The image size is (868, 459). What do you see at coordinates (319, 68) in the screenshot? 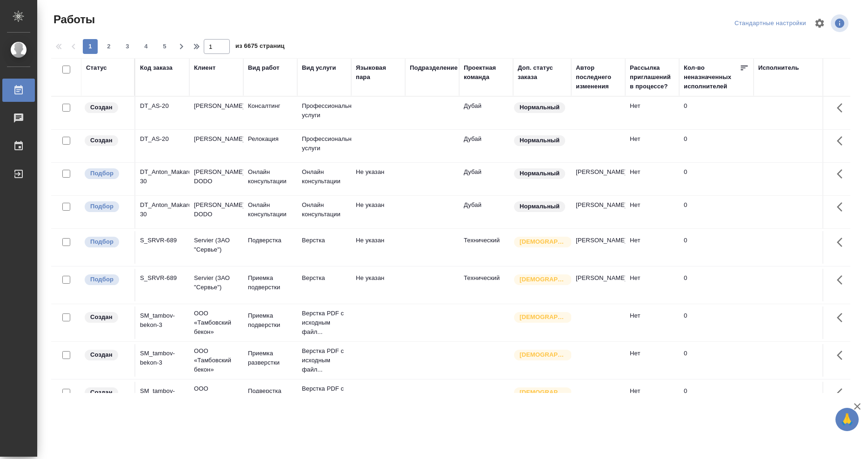
I see `div: Вид услуги` at bounding box center [319, 68].